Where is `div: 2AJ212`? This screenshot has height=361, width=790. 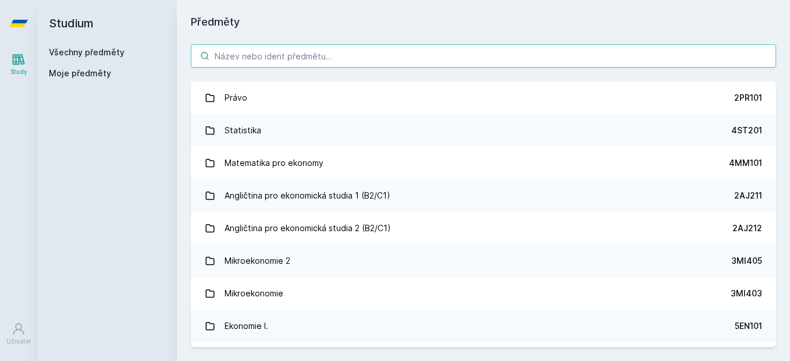 div: 2AJ212 is located at coordinates (747, 228).